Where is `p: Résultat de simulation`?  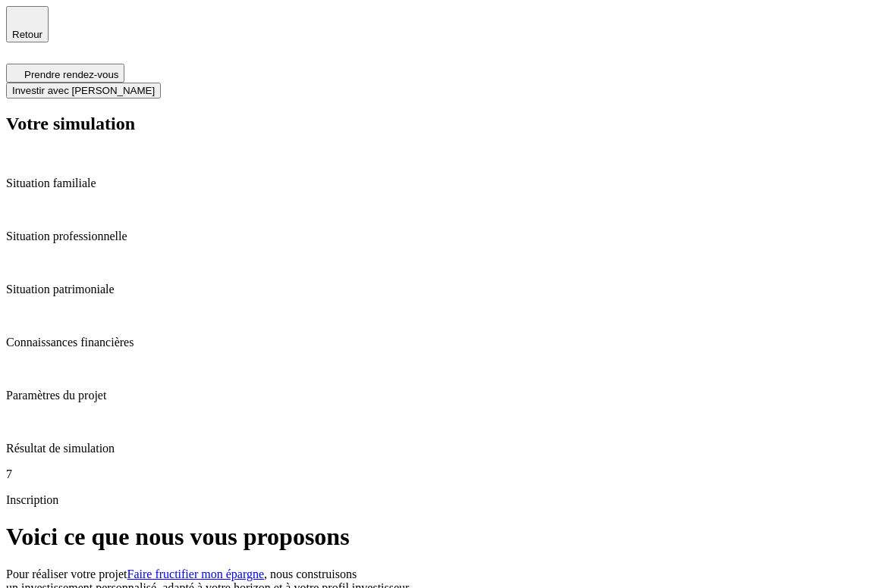
p: Résultat de simulation is located at coordinates (438, 449).